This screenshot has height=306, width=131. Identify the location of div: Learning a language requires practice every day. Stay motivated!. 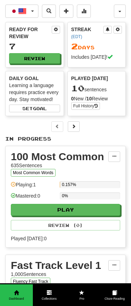
(35, 92).